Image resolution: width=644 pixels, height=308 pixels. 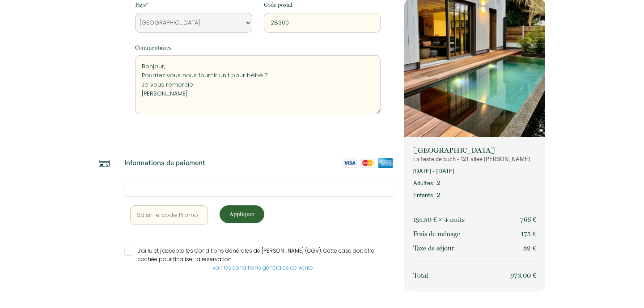 What do you see at coordinates (350, 163) in the screenshot?
I see `img: visa-card` at bounding box center [350, 163].